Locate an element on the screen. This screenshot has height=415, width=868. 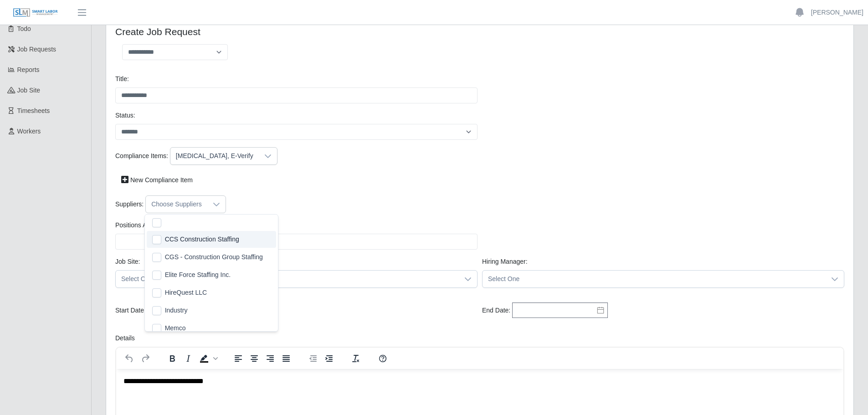
button: Decrease indent is located at coordinates (313, 359).